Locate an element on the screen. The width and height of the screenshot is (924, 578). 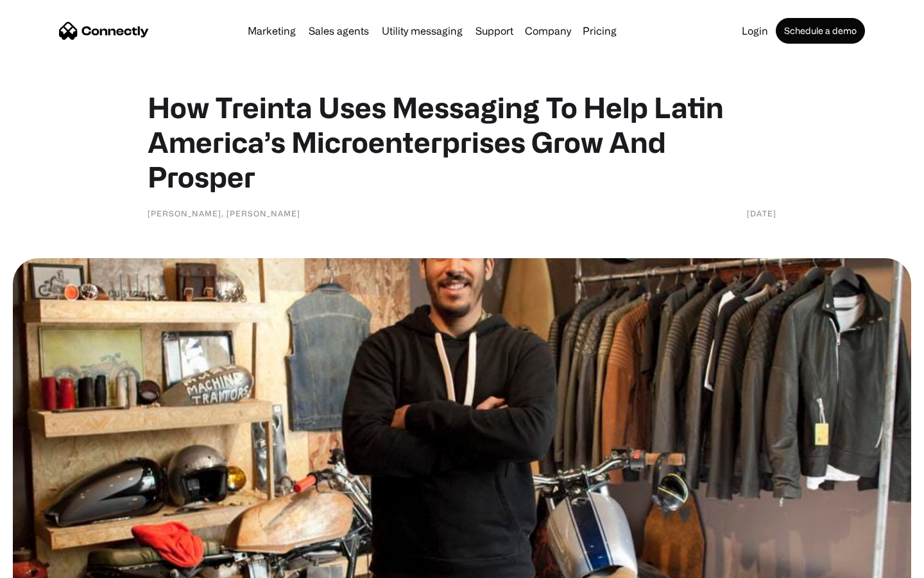
a: Login is located at coordinates (754, 31).